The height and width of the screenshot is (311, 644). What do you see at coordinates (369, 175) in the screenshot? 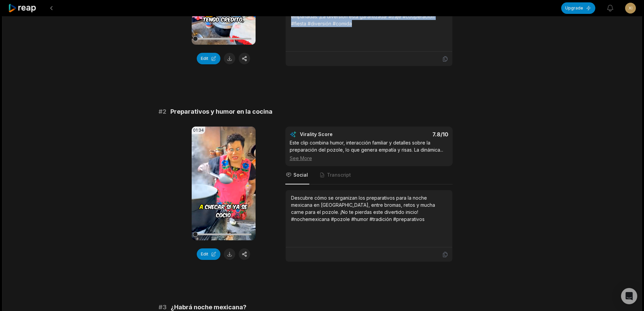
I see `nav: Tabs` at bounding box center [369, 175].